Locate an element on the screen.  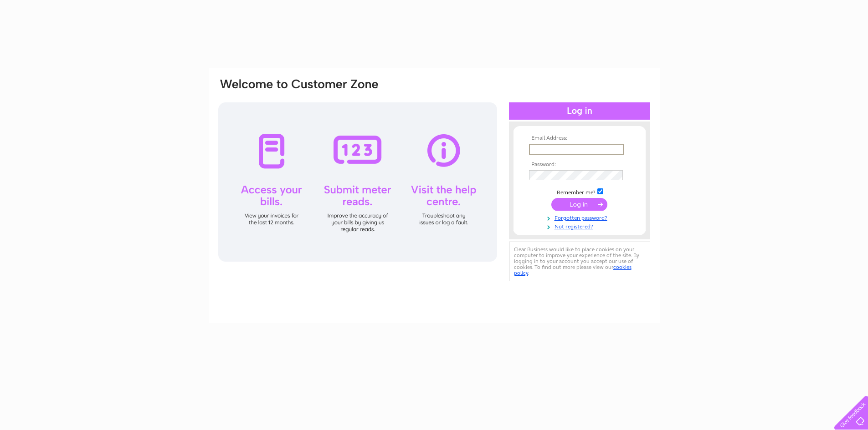
a: Forgotten password? is located at coordinates (580, 217).